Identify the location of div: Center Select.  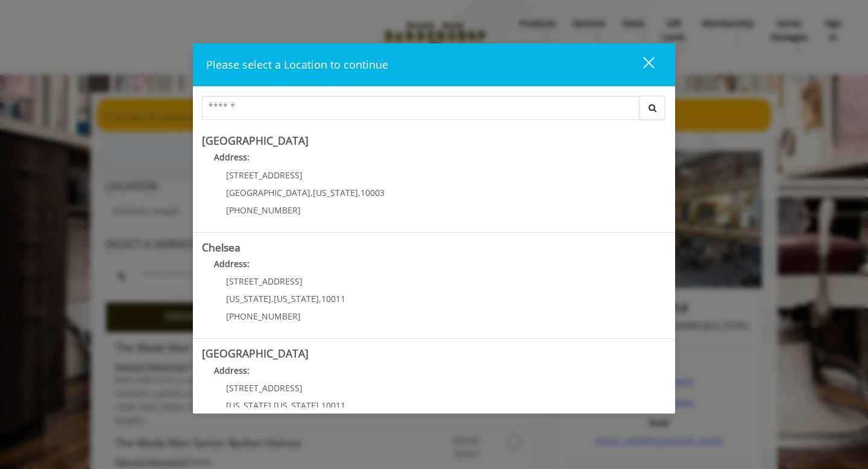
(434, 111).